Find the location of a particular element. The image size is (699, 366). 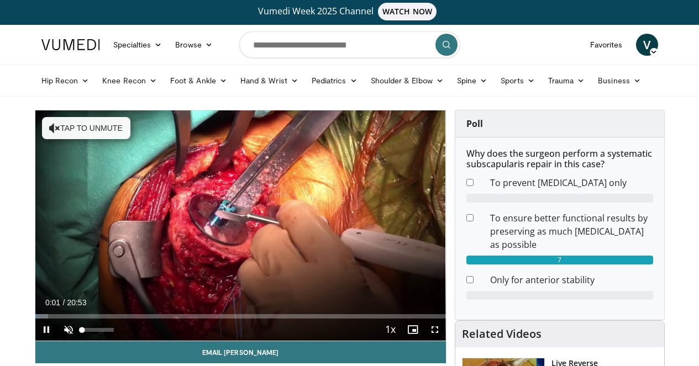

a: Vumedi Week 2025 ChannelWATCH NOW is located at coordinates (350, 12).